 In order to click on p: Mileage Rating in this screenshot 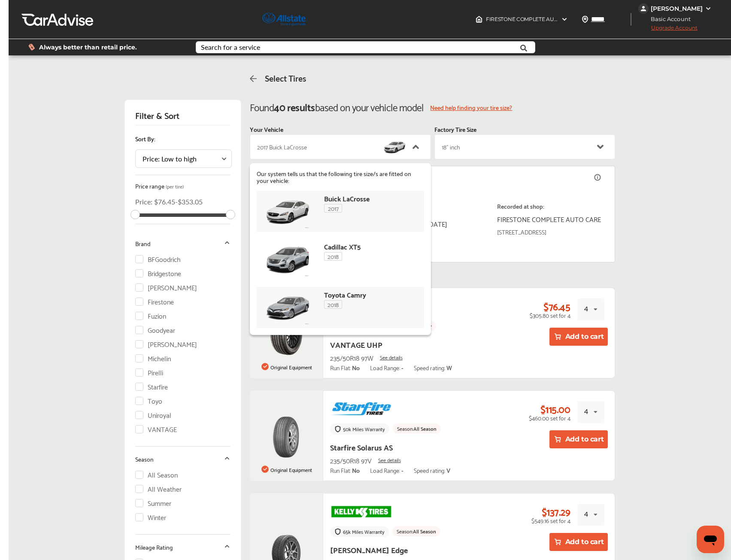, I will do `click(154, 547)`.